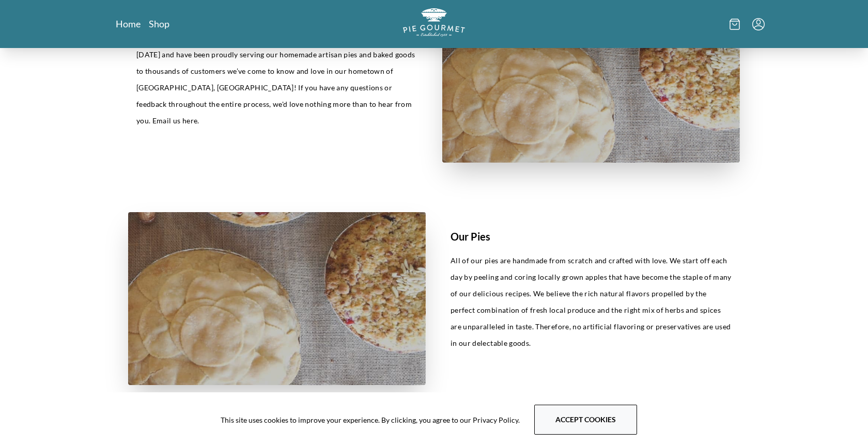  I want to click on a: Home, so click(128, 24).